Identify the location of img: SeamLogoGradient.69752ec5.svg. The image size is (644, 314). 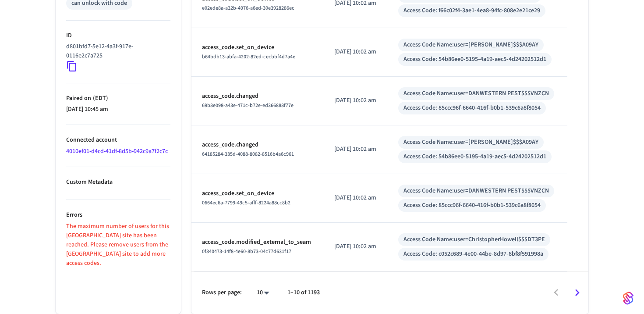
(629, 298).